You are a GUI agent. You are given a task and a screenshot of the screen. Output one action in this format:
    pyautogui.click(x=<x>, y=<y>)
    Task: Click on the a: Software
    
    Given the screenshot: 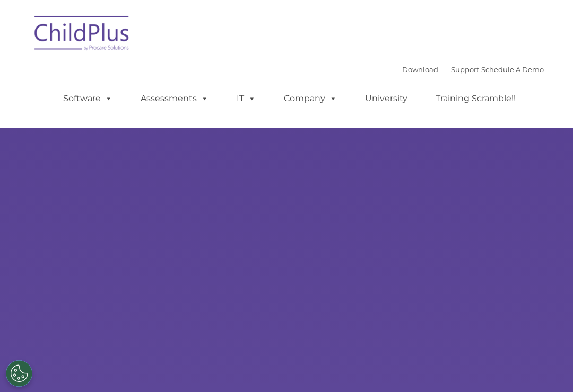 What is the action you would take?
    pyautogui.click(x=88, y=98)
    